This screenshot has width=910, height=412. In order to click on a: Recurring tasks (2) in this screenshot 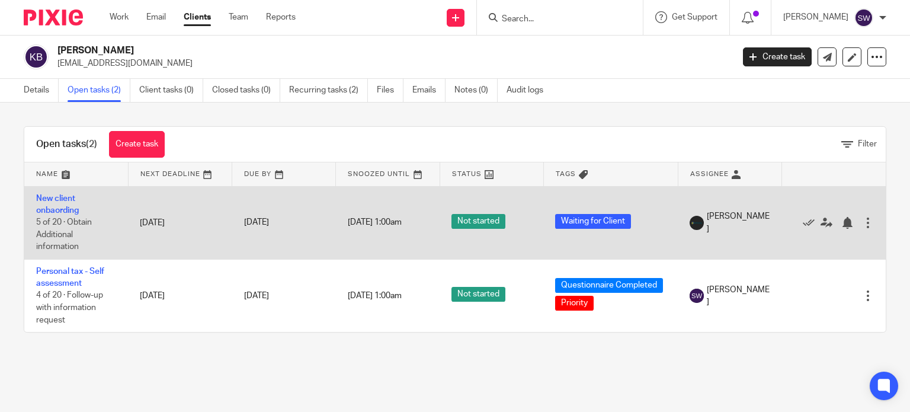, I will do `click(328, 90)`.